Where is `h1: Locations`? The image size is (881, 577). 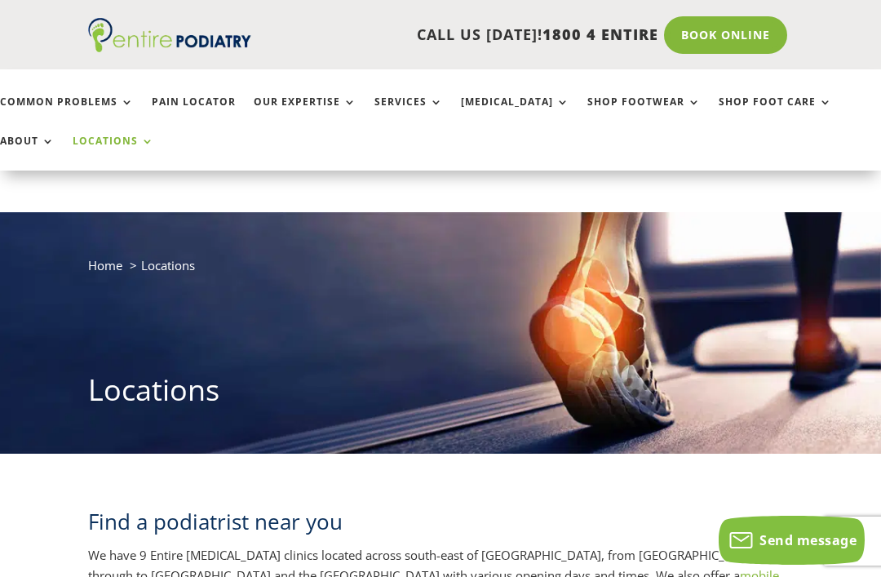 h1: Locations is located at coordinates (440, 394).